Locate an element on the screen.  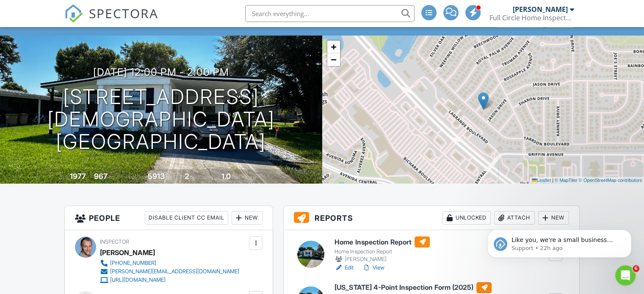
span: sq. ft. is located at coordinates (115, 177).